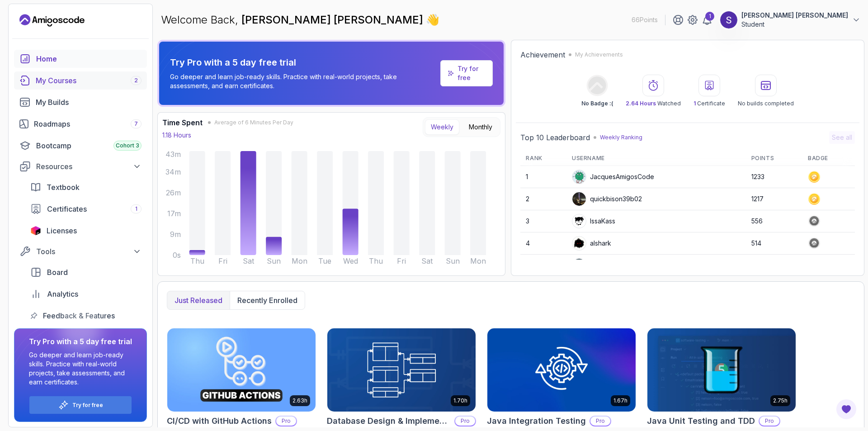 This screenshot has height=431, width=868. I want to click on p: Welcome Back,, so click(300, 20).